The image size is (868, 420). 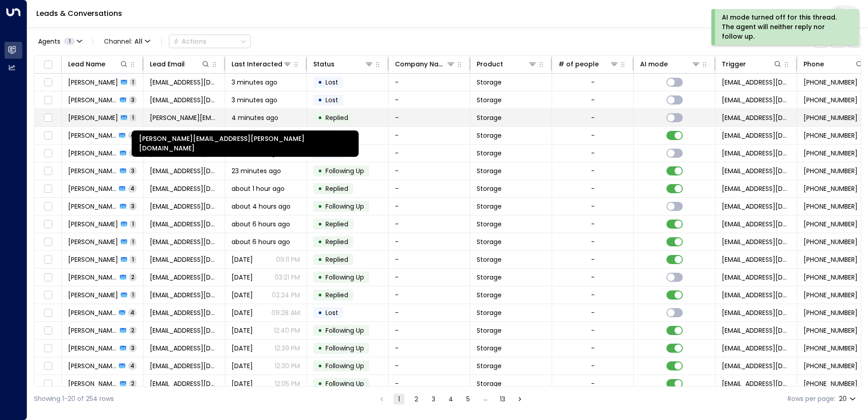 What do you see at coordinates (258, 188) in the screenshot?
I see `span: about 1 hour ago` at bounding box center [258, 188].